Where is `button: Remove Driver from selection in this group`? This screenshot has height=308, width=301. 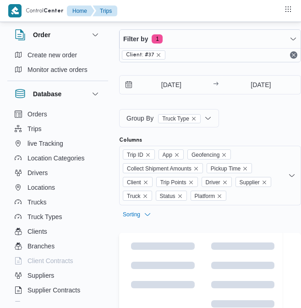 button: Remove Driver from selection in this group is located at coordinates (225, 182).